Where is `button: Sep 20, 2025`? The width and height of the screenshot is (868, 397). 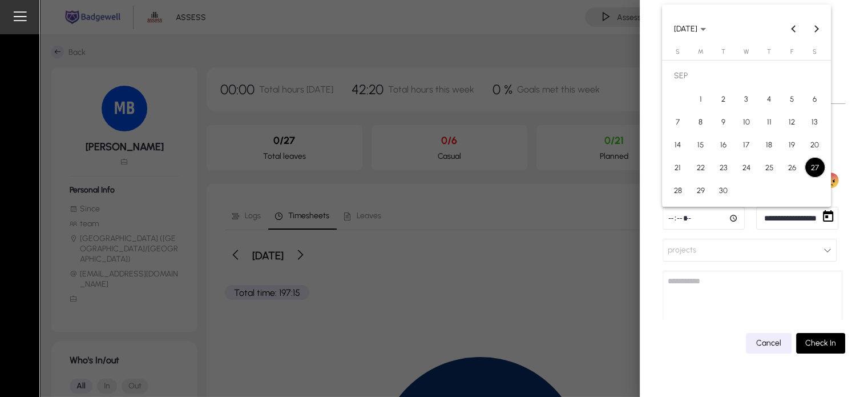
button: Sep 20, 2025 is located at coordinates (815, 145).